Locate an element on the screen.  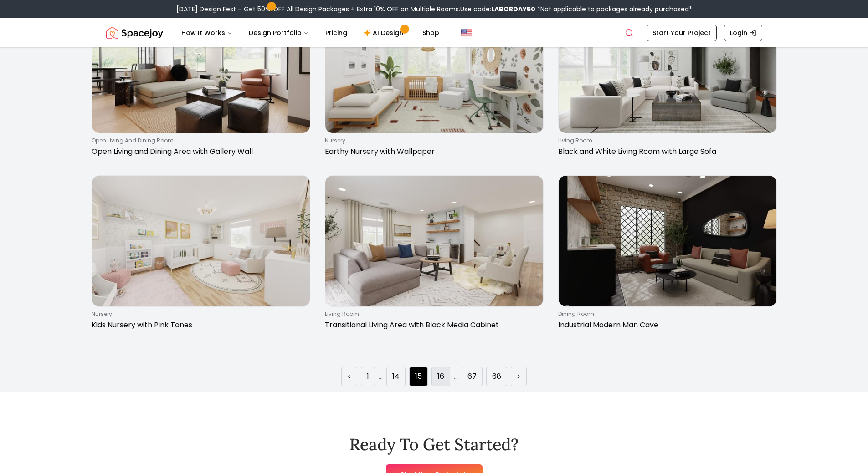
a: Page 16 is located at coordinates (440, 377).